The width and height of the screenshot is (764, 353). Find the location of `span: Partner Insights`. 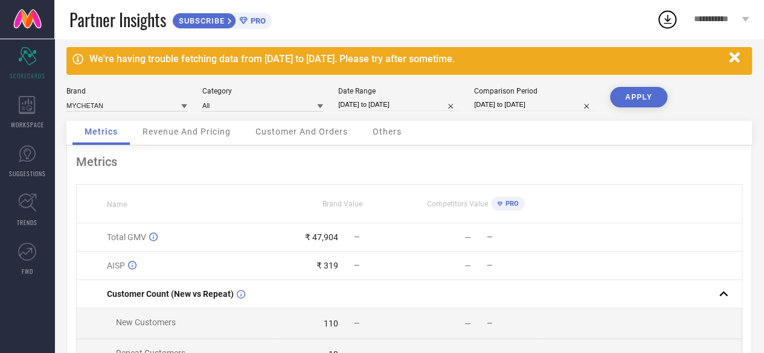

span: Partner Insights is located at coordinates (118, 19).